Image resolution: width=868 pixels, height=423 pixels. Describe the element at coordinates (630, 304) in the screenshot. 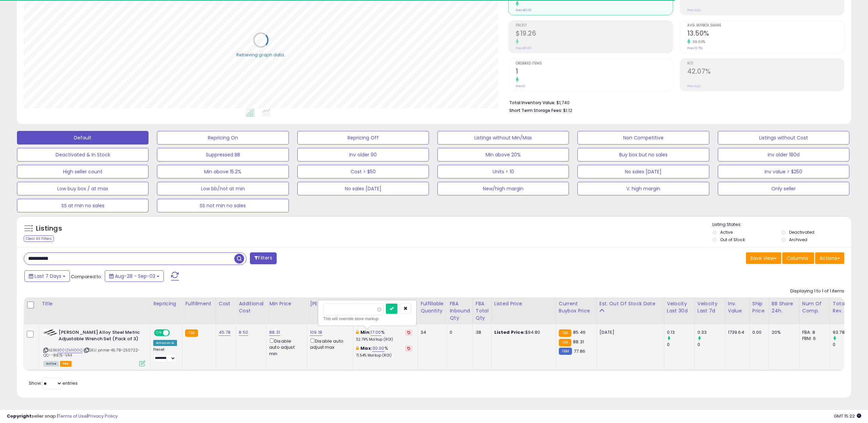

I see `div: Est. Out Of Stock Date` at that location.